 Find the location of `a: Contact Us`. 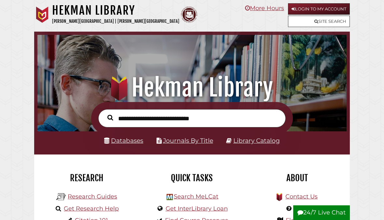

a: Contact Us is located at coordinates (302, 196).